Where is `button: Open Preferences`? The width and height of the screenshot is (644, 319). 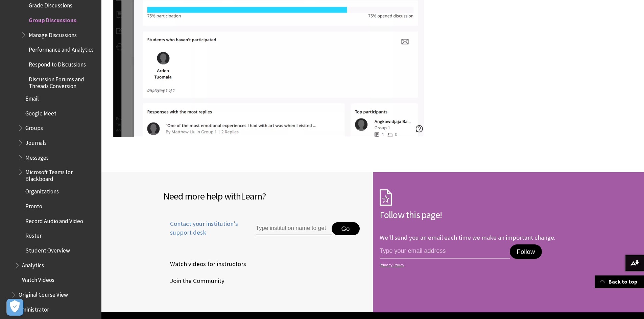 button: Open Preferences is located at coordinates (15, 307).